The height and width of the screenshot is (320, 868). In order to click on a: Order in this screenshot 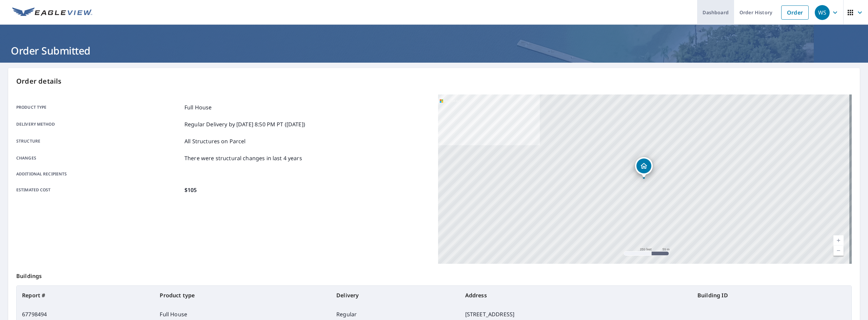, I will do `click(795, 13)`.